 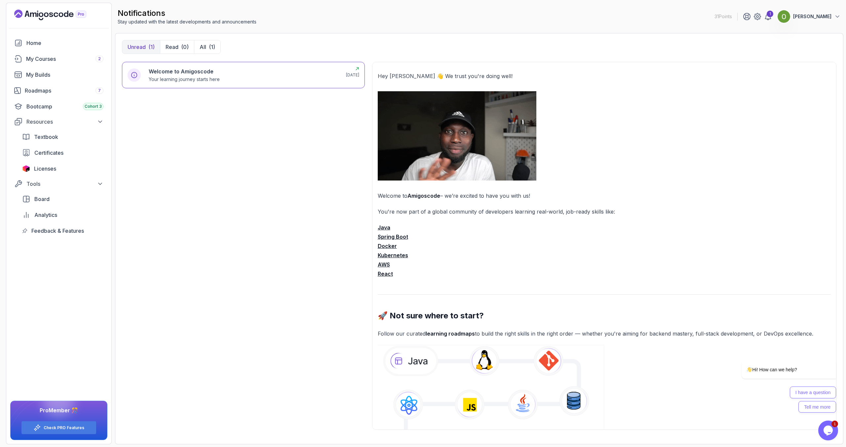 What do you see at coordinates (26, 168) in the screenshot?
I see `img: jetbrains icon` at bounding box center [26, 168].